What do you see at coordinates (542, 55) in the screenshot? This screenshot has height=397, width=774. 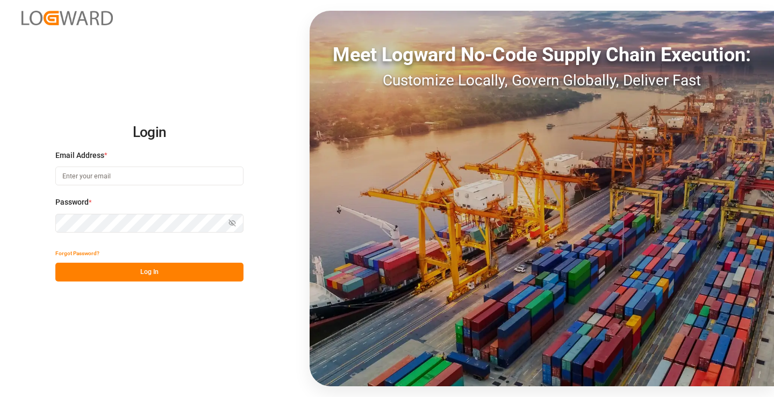 I see `div: Meet Logward No-Code Supply Chain Execution:` at bounding box center [542, 55].